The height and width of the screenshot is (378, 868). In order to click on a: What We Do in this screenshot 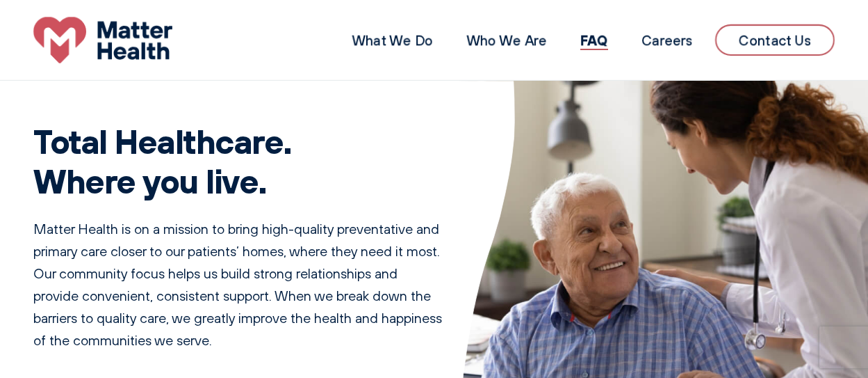, I will do `click(392, 40)`.